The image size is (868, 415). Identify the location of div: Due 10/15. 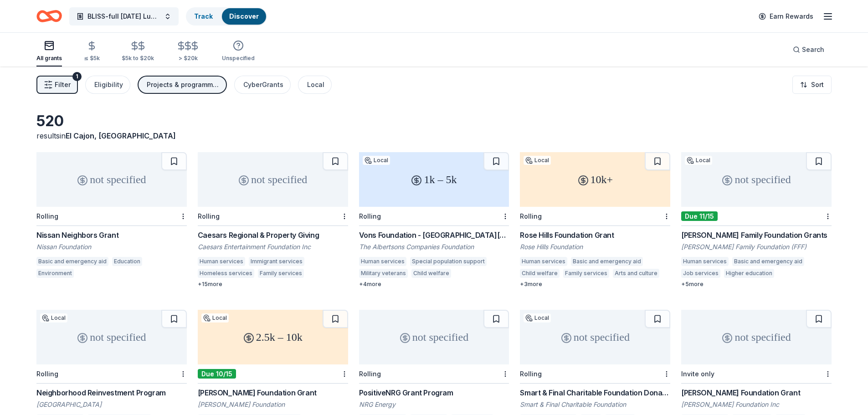
(217, 374).